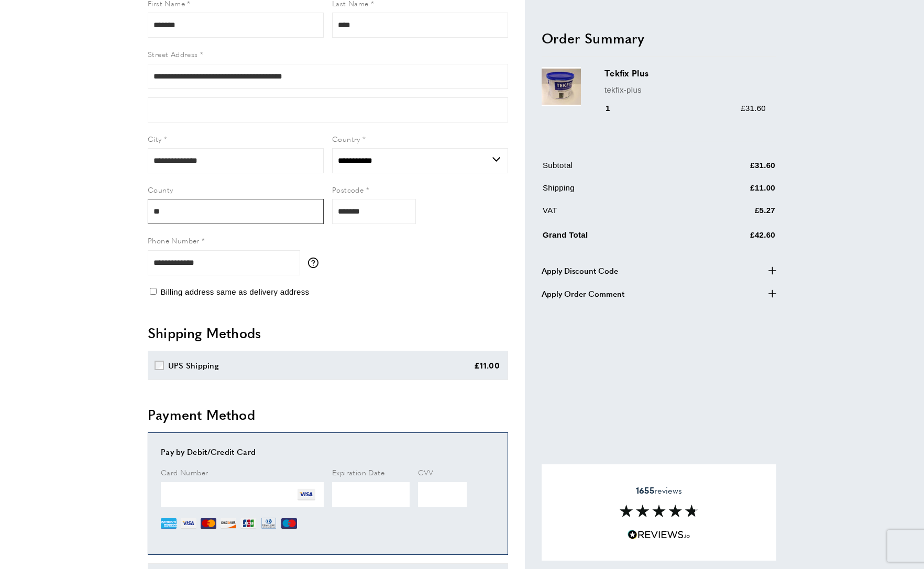 Image resolution: width=924 pixels, height=569 pixels. What do you see at coordinates (645, 490) in the screenshot?
I see `strong: 1655` at bounding box center [645, 490].